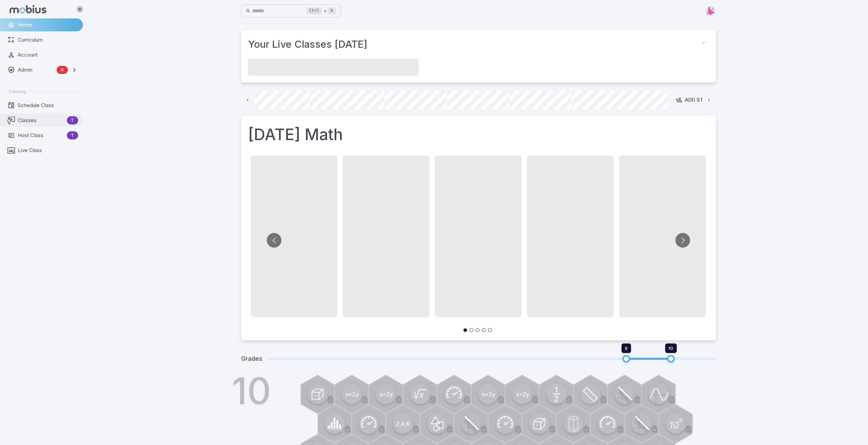 The width and height of the screenshot is (868, 445). What do you see at coordinates (274, 240) in the screenshot?
I see `button: Go to previous slide` at bounding box center [274, 240].